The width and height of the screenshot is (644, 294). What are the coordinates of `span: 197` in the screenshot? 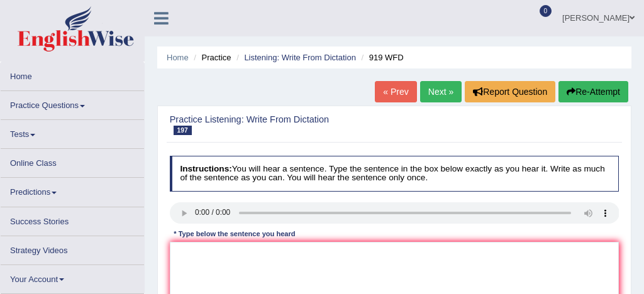 It's located at (183, 130).